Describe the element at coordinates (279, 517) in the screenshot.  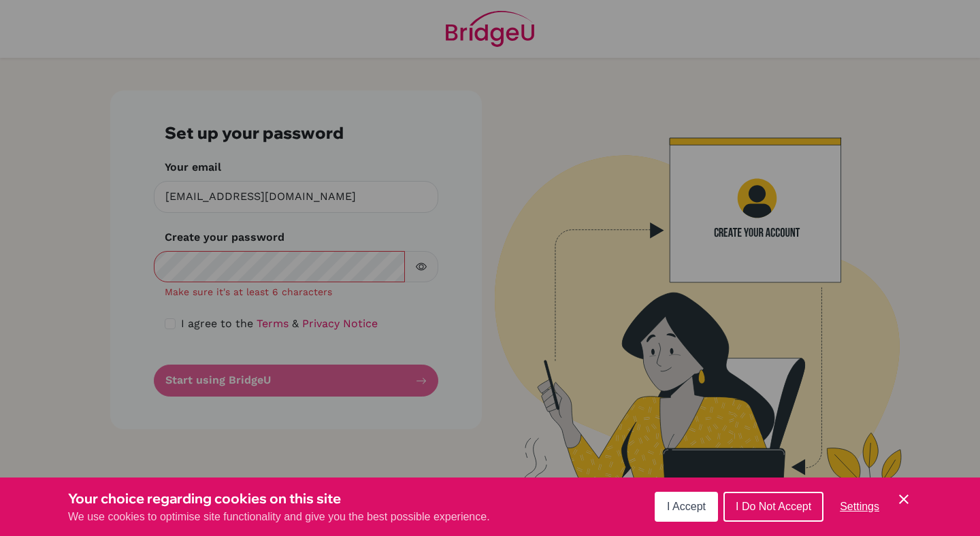
I see `p: We use cookies to optimise site functionality and give you the best possible experience.` at that location.